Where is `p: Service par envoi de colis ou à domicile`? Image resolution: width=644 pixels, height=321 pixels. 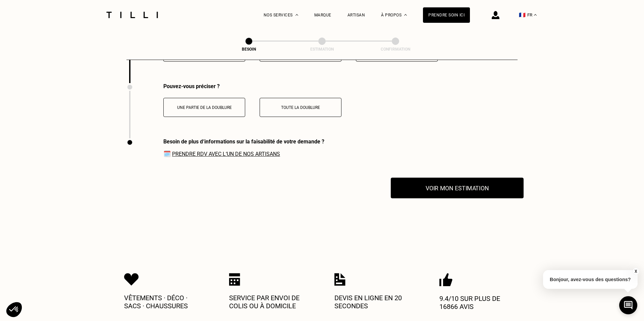
p: Service par envoi de colis ou à domicile is located at coordinates (269, 302).